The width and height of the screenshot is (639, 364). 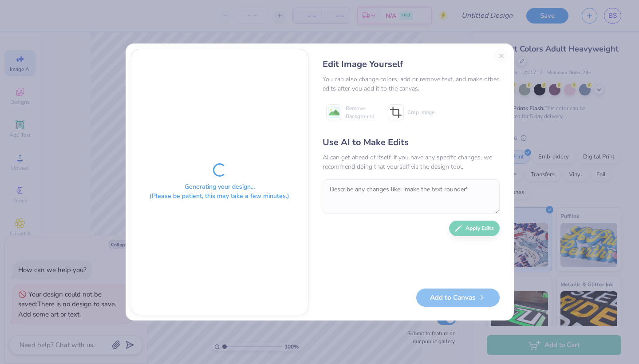 What do you see at coordinates (412, 112) in the screenshot?
I see `button: Crop Image` at bounding box center [412, 112].